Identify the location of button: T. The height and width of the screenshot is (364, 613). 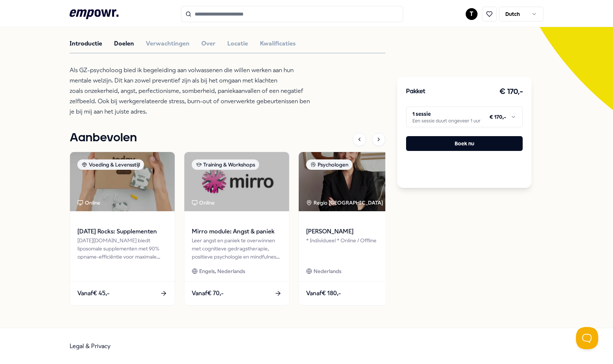
(472, 14).